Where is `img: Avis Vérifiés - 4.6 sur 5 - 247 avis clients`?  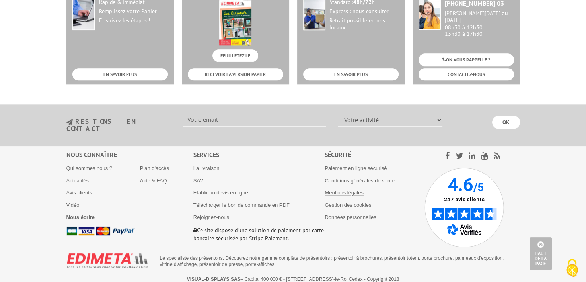 img: Avis Vérifiés - 4.6 sur 5 - 247 avis clients is located at coordinates (465, 207).